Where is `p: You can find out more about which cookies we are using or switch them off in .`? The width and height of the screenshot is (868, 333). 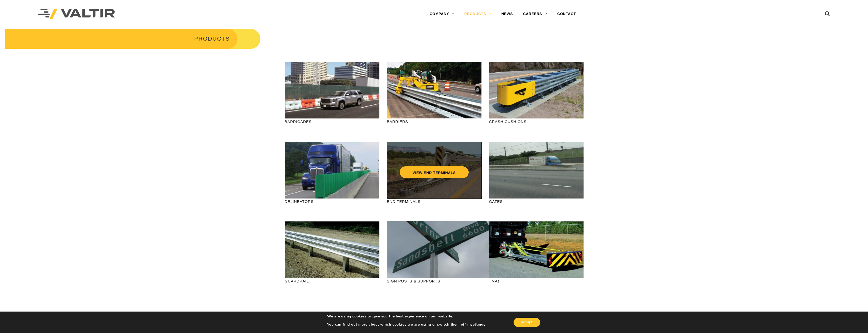 p: You can find out more about which cookies we are using or switch them off in . is located at coordinates (407, 325).